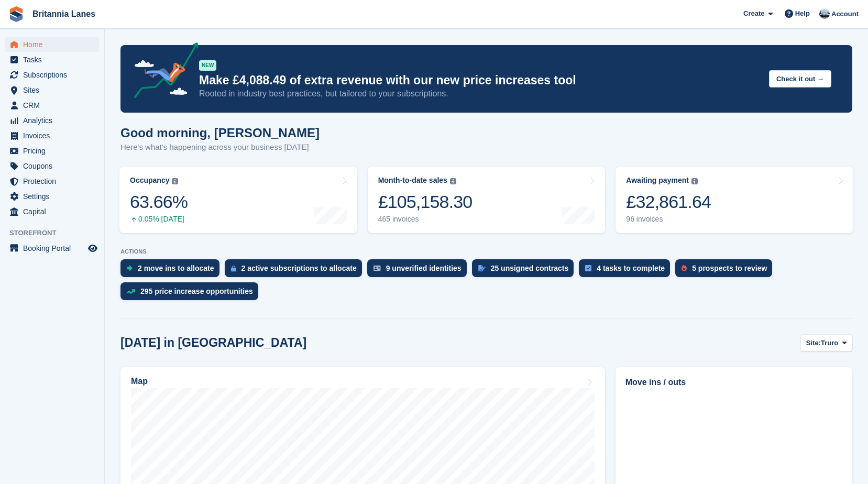 The height and width of the screenshot is (484, 868). What do you see at coordinates (657, 180) in the screenshot?
I see `div: Awaiting payment` at bounding box center [657, 180].